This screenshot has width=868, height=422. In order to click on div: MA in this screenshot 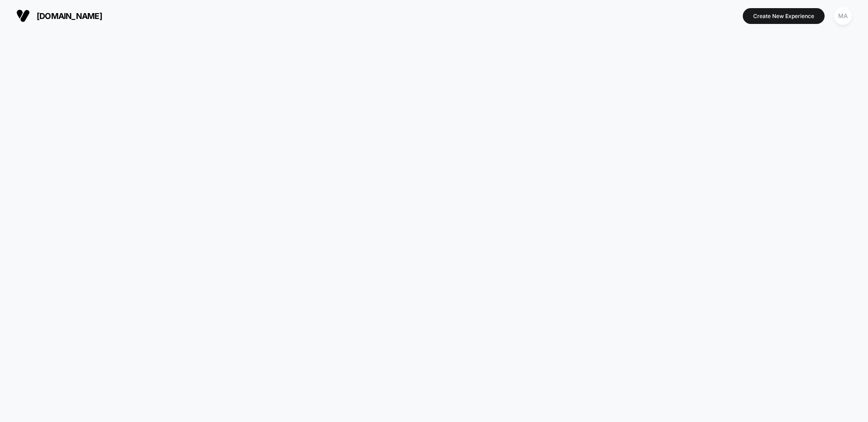, I will do `click(842, 16)`.